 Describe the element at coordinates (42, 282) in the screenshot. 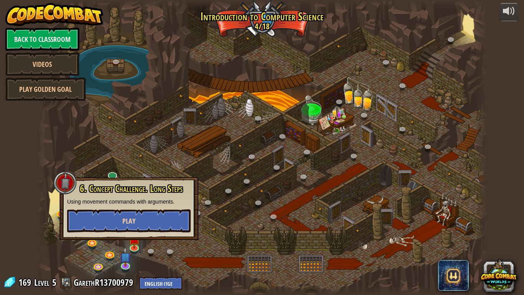

I see `span: Level` at that location.